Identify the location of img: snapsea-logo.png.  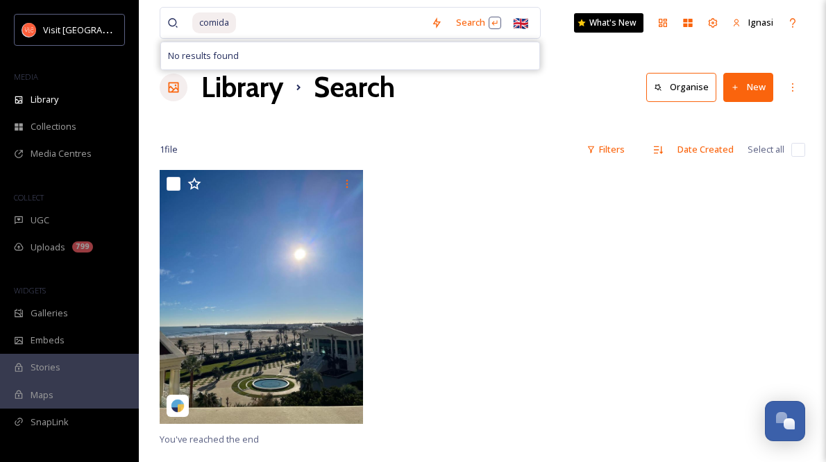
(178, 406).